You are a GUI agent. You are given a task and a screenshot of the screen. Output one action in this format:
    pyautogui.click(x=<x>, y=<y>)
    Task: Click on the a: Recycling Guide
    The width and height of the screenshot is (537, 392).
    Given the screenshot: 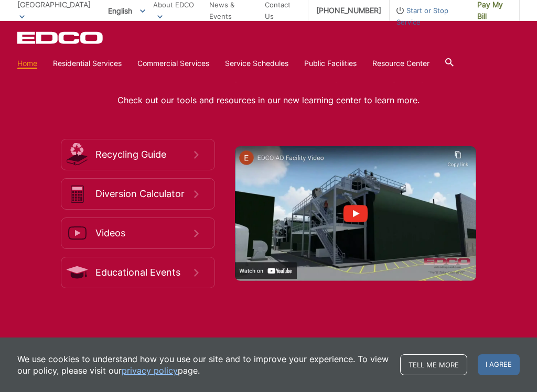 What is the action you would take?
    pyautogui.click(x=138, y=154)
    